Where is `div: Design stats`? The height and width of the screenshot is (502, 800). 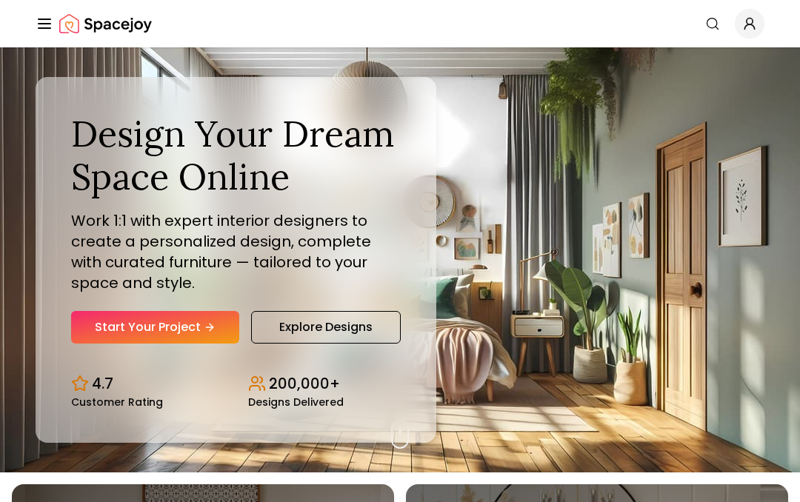 div: Design stats is located at coordinates (235, 384).